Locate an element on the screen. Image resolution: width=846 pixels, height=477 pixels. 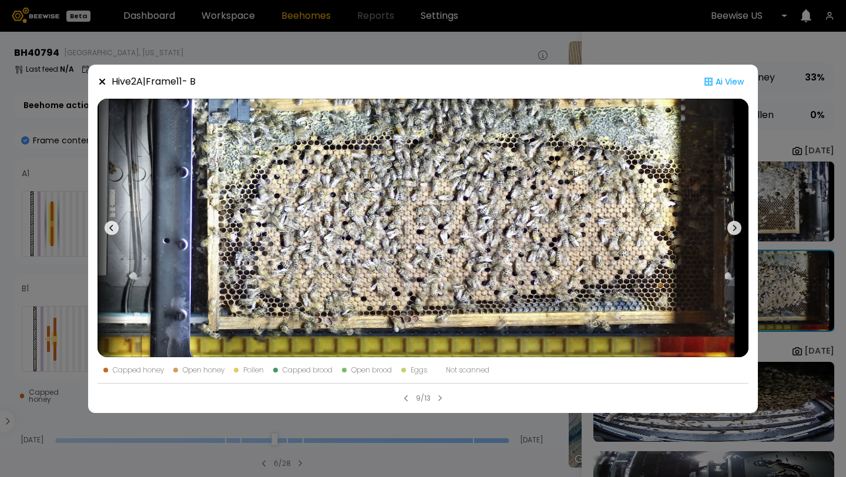
div: Not scanned is located at coordinates (467, 370).